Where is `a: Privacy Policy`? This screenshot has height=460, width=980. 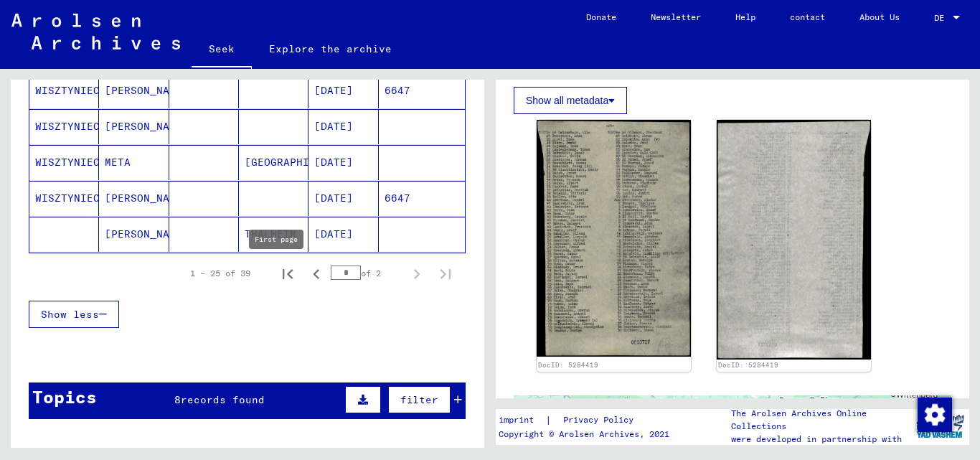 a: Privacy Policy is located at coordinates (601, 420).